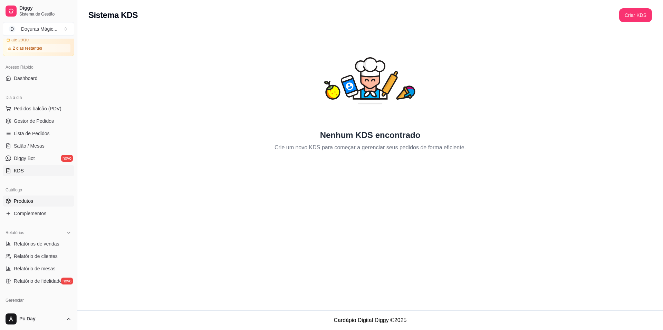 This screenshot has width=663, height=330. Describe the element at coordinates (38, 269) in the screenshot. I see `a: Relatório de mesas` at that location.